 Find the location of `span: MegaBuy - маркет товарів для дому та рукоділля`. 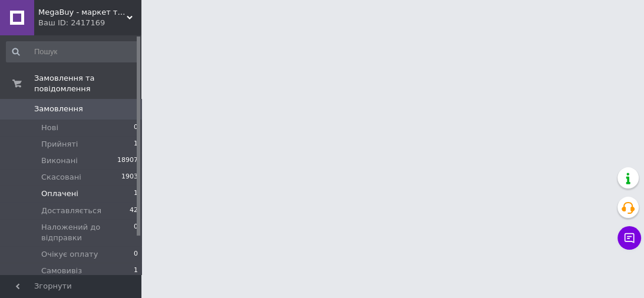

span: MegaBuy - маркет товарів для дому та рукоділля is located at coordinates (82, 12).